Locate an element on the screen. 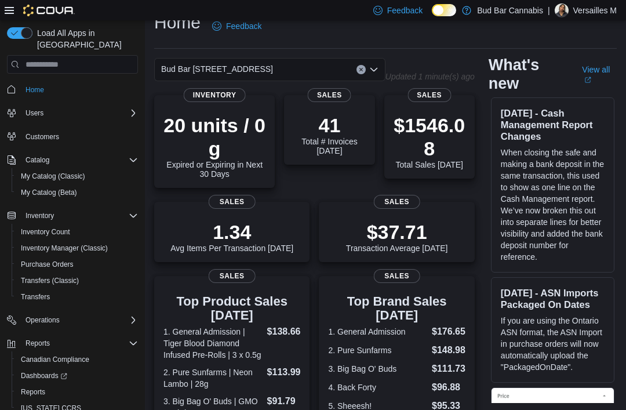  dd: $96.88 is located at coordinates (449, 387).